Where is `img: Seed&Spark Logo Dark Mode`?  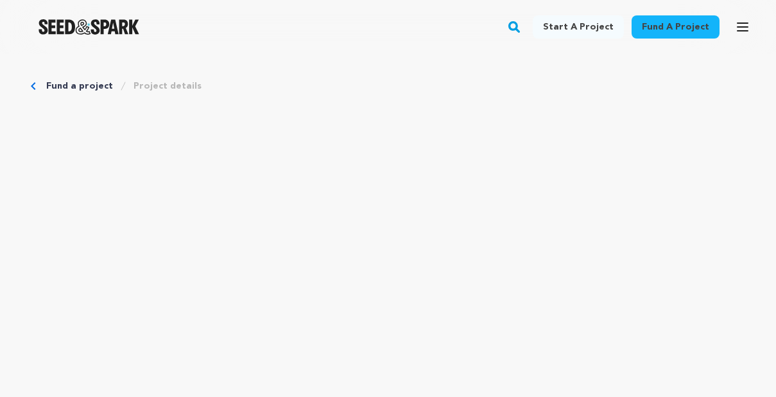 img: Seed&Spark Logo Dark Mode is located at coordinates (89, 27).